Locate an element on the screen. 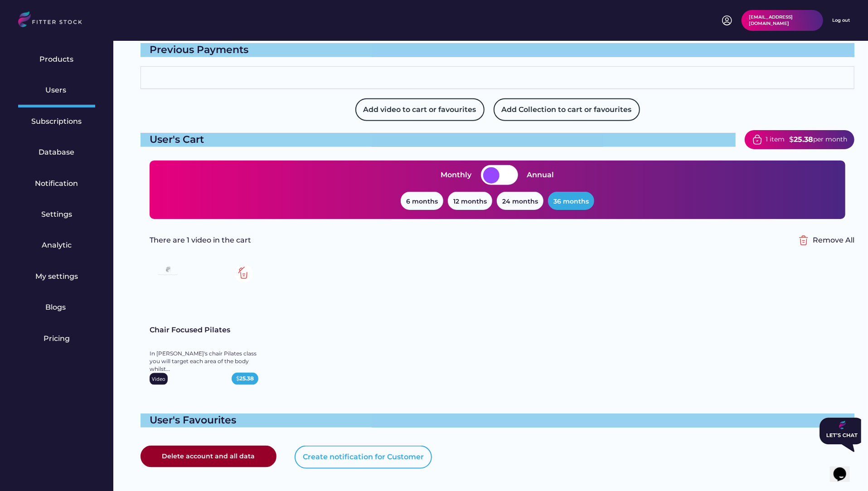 This screenshot has width=868, height=491. div: Log out is located at coordinates (841, 20).